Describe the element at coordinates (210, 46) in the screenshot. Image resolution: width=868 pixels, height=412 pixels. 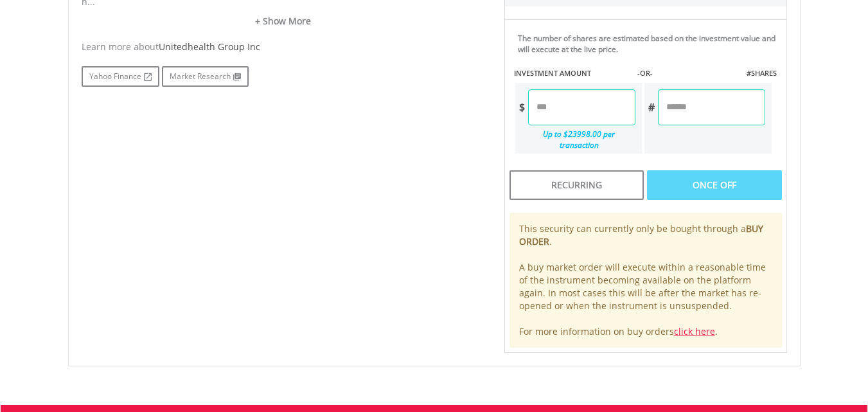
I see `span: Unitedhealth Group Inc` at that location.